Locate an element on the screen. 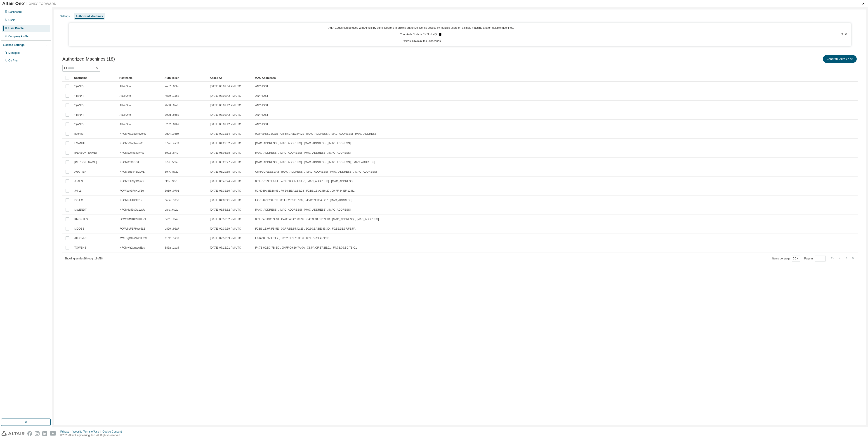  span: AWFCgO0ViNWTEmS is located at coordinates (133, 238).